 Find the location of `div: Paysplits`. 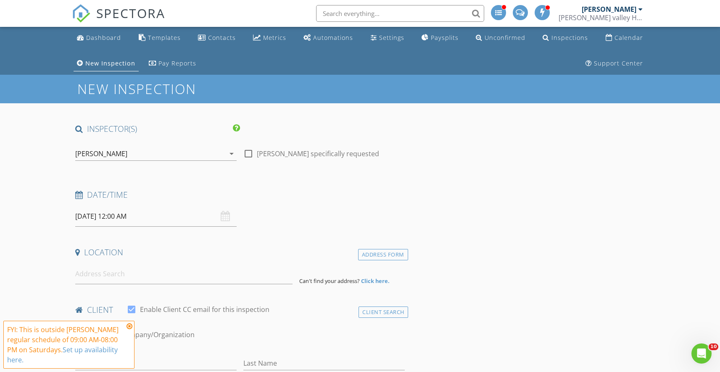

div: Paysplits is located at coordinates (445, 37).